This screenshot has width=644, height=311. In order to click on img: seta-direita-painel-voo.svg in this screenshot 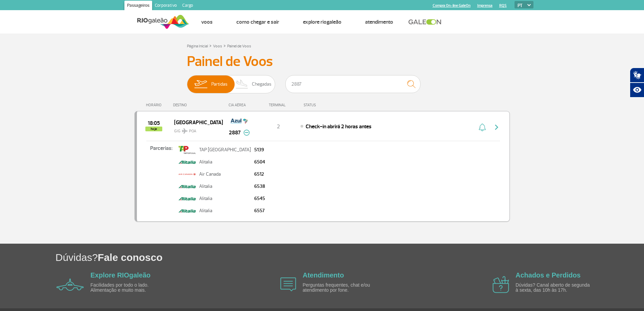, I will do `click(497, 127)`.